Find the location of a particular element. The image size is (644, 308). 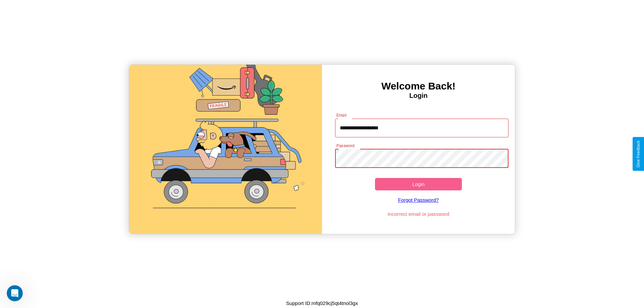

a: Forgot Password? is located at coordinates (419, 200).